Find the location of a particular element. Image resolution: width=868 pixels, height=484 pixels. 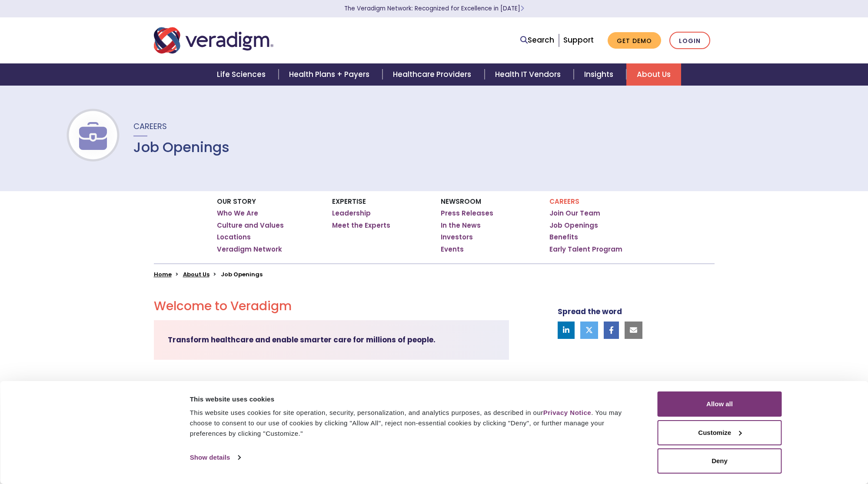

a: Show details is located at coordinates (215, 457).